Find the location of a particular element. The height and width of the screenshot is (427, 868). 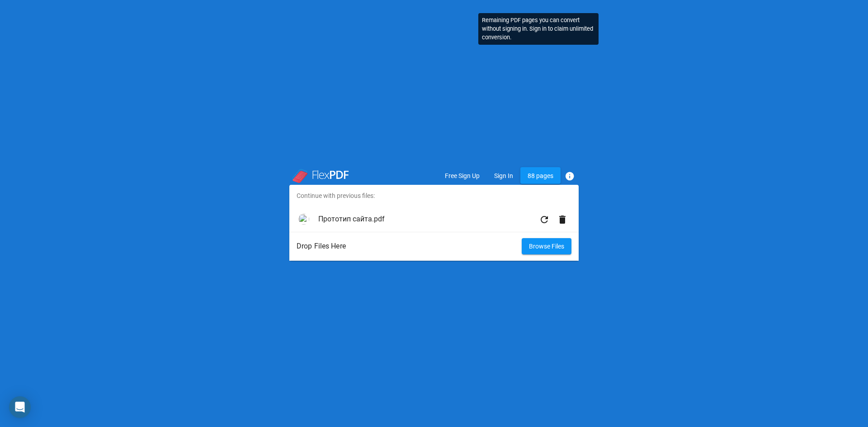

h3: Continue with previous files: is located at coordinates (434, 196).